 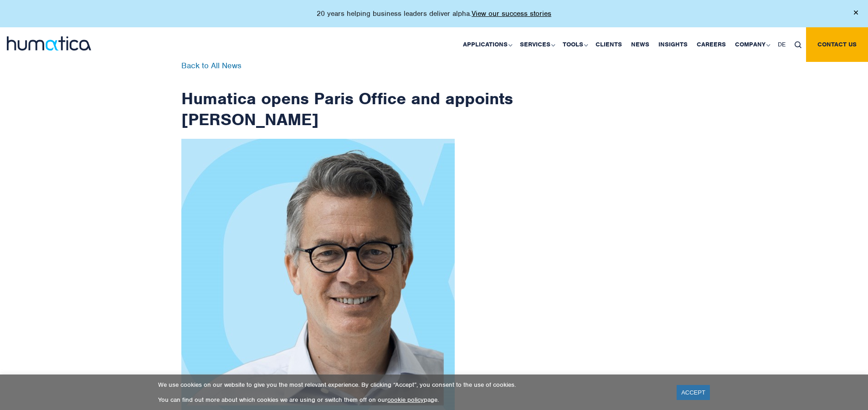 What do you see at coordinates (511, 14) in the screenshot?
I see `a: View our success stories` at bounding box center [511, 14].